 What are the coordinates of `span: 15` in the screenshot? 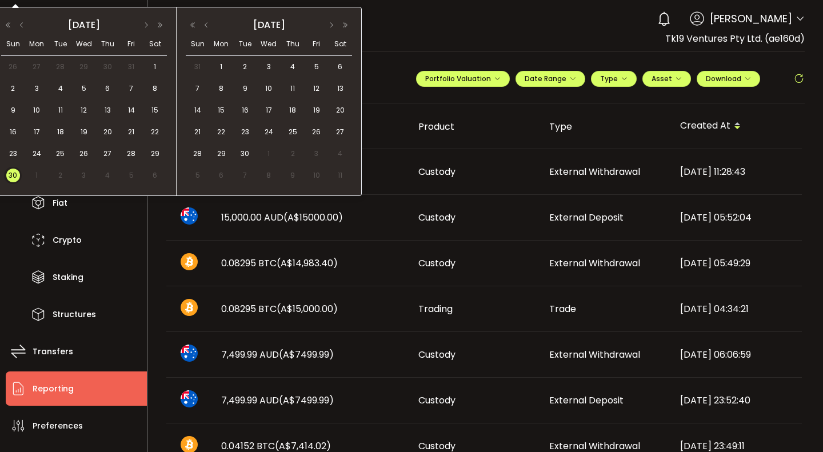 It's located at (155, 110).